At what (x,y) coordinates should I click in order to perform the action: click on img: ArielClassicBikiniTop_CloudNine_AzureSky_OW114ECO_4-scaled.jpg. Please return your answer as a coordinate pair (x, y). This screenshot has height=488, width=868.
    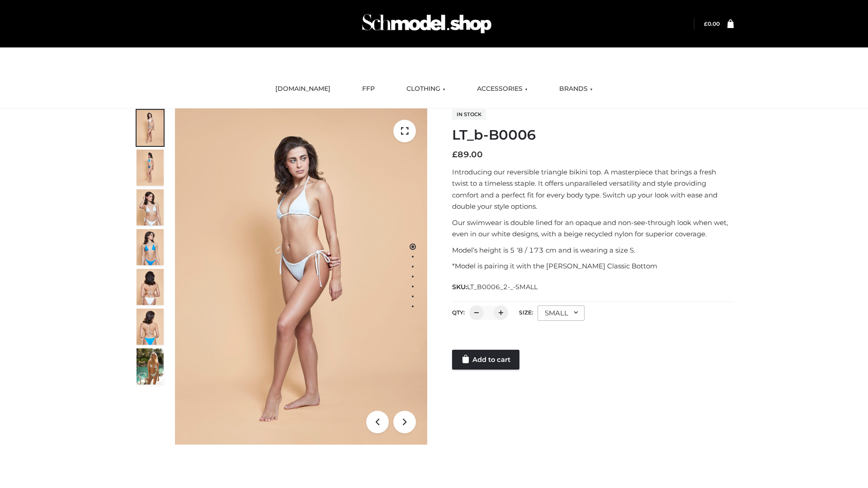
    Looking at the image, I should click on (150, 247).